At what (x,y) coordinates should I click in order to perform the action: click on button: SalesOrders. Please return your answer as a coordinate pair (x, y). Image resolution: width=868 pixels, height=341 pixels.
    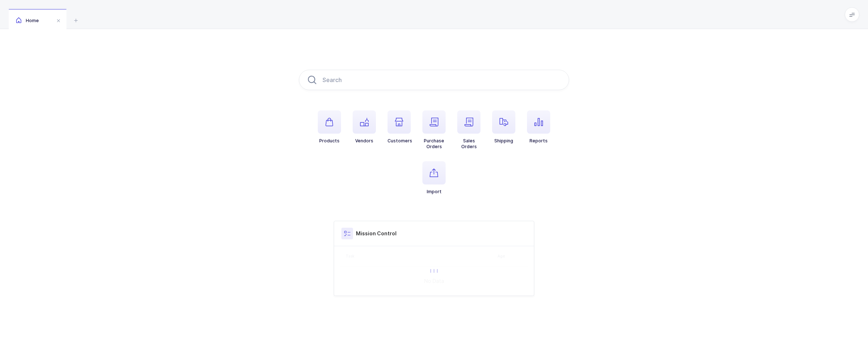
    Looking at the image, I should click on (469, 130).